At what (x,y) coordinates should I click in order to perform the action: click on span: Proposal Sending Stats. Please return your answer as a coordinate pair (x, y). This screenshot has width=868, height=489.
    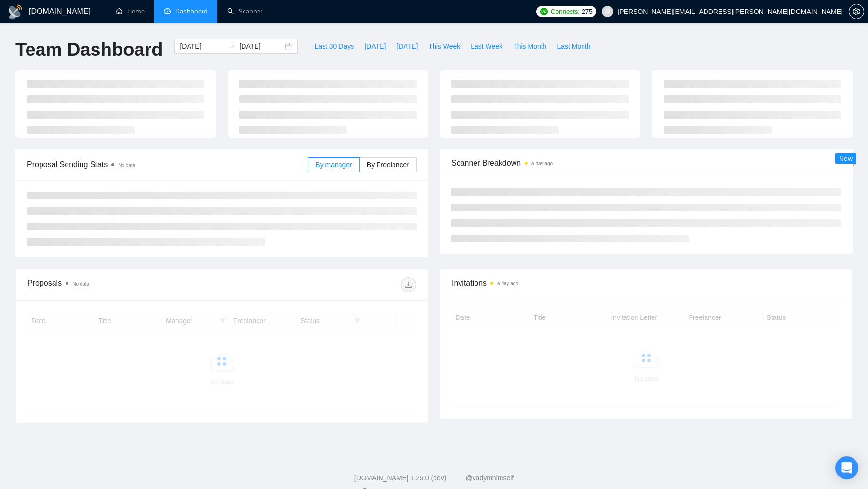
    Looking at the image, I should click on (167, 164).